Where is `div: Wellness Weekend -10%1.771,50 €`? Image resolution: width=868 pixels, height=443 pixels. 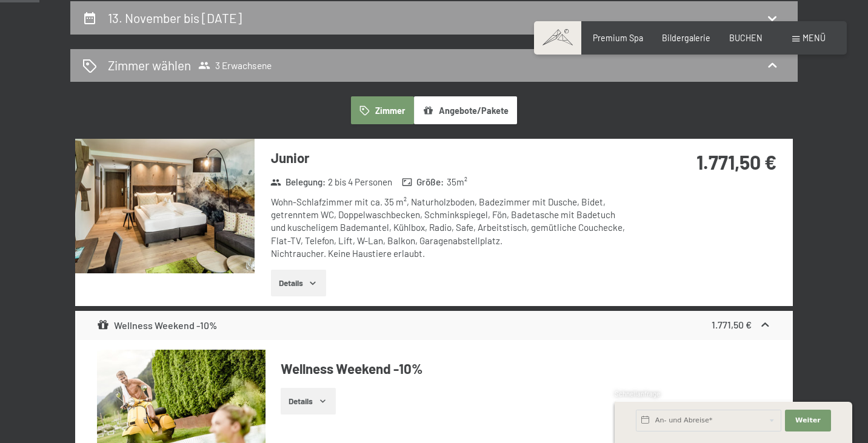 div: Wellness Weekend -10%1.771,50 € is located at coordinates (434, 325).